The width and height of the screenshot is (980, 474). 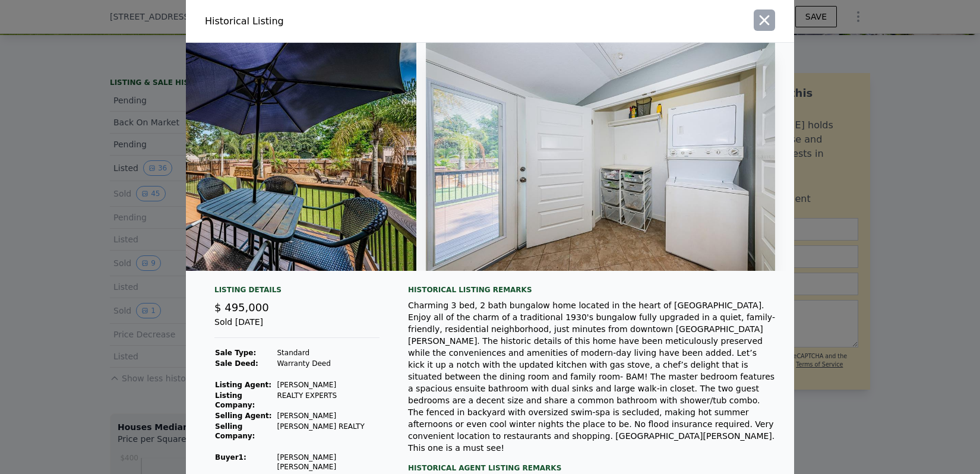 I want to click on strong: Buyer 1 :, so click(x=230, y=457).